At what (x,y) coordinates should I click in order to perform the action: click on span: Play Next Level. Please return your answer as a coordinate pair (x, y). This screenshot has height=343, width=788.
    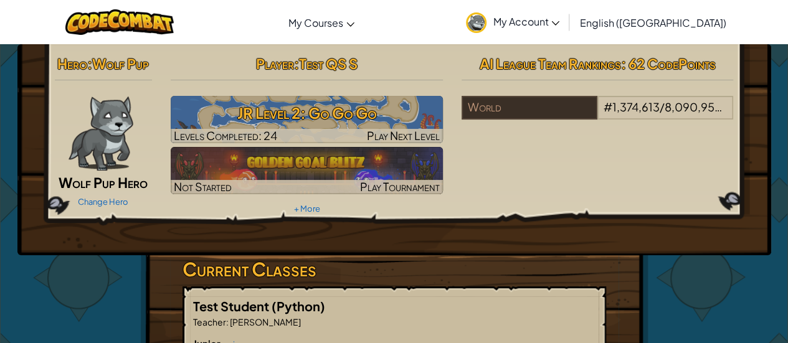
    Looking at the image, I should click on (403, 135).